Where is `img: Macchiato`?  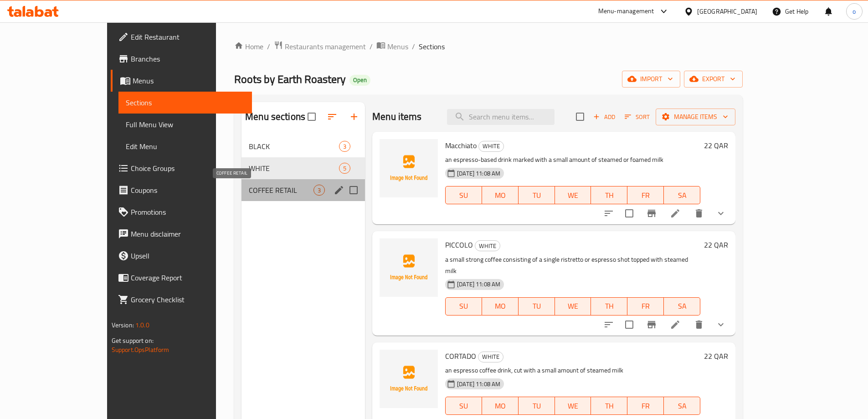 img: Macchiato is located at coordinates (409, 168).